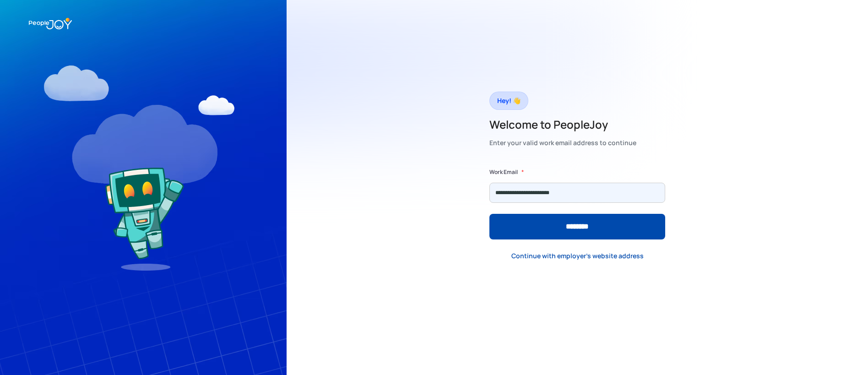 The image size is (868, 375). I want to click on div: Continue with employer's website address, so click(577, 256).